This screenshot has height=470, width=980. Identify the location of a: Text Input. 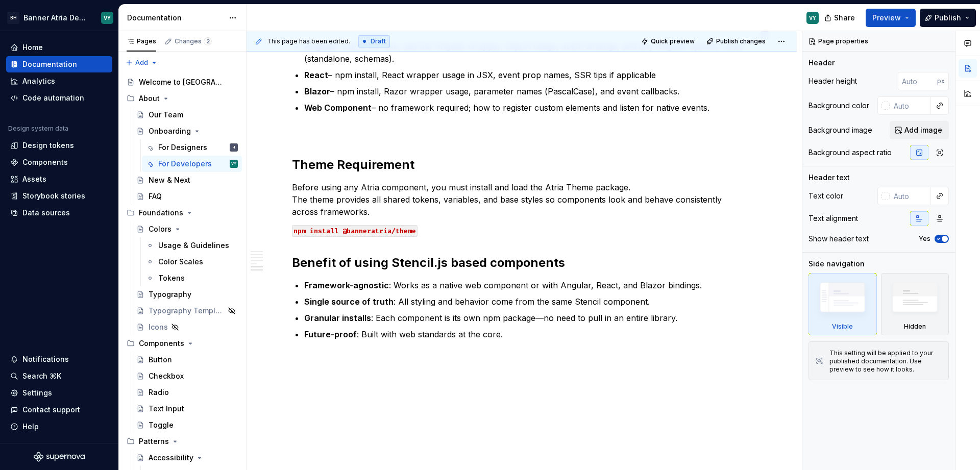
(186, 409).